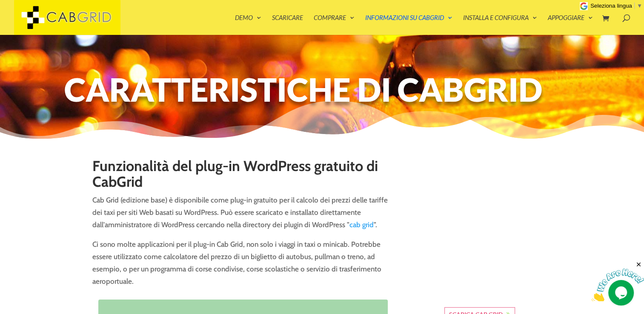  Describe the element at coordinates (334, 25) in the screenshot. I see `a: Comprare` at that location.